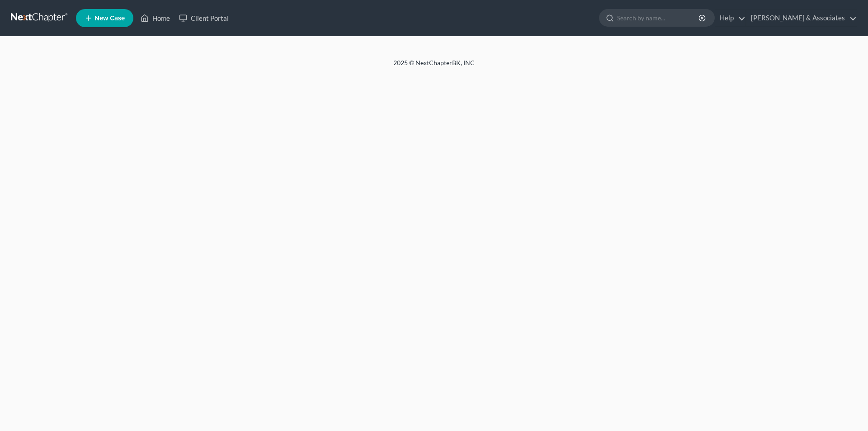 The height and width of the screenshot is (431, 868). I want to click on a: Help, so click(730, 18).